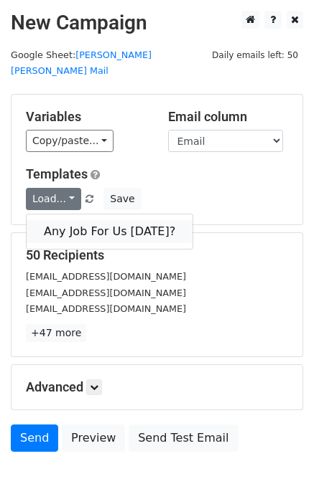 The width and height of the screenshot is (314, 489). Describe the element at coordinates (70, 141) in the screenshot. I see `a: Copy/paste...` at that location.